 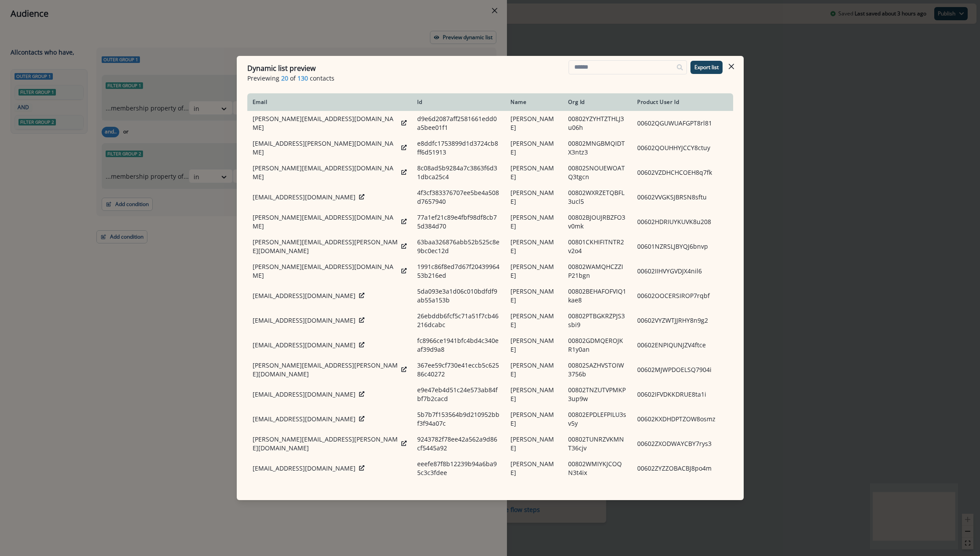 I want to click on button: Export list, so click(x=707, y=67).